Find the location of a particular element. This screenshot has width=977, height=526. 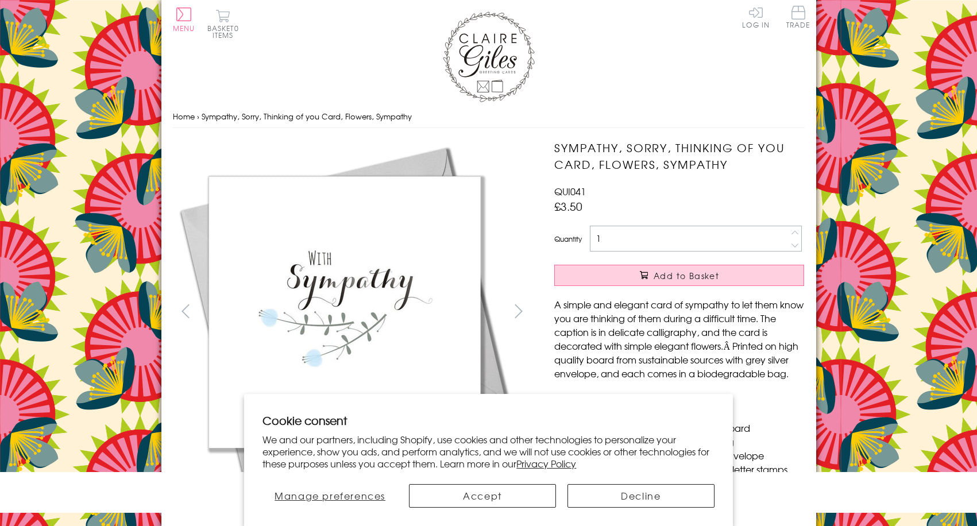

a: Privacy Policy is located at coordinates (546, 464).